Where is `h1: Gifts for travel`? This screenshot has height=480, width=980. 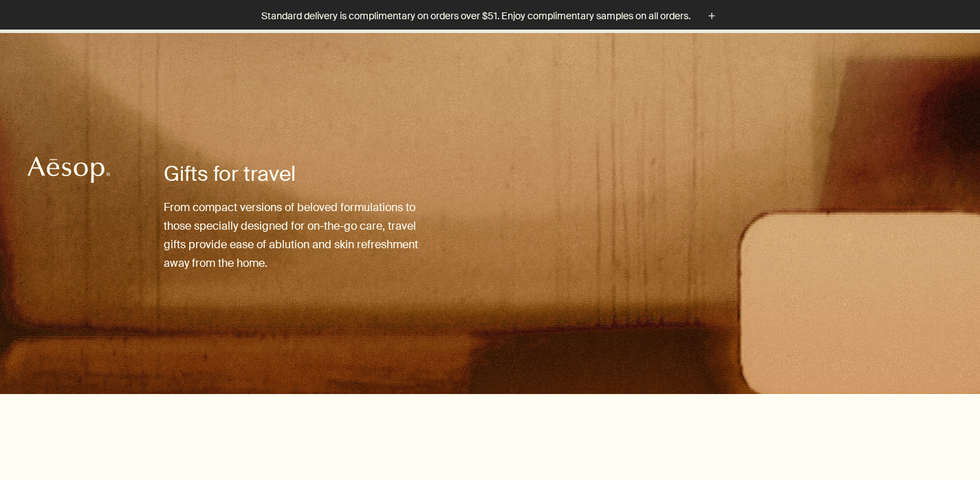 h1: Gifts for travel is located at coordinates (299, 174).